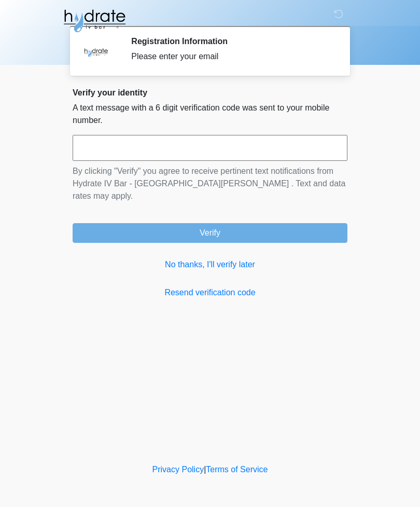 This screenshot has height=507, width=420. I want to click on a: Resend verification code, so click(210, 293).